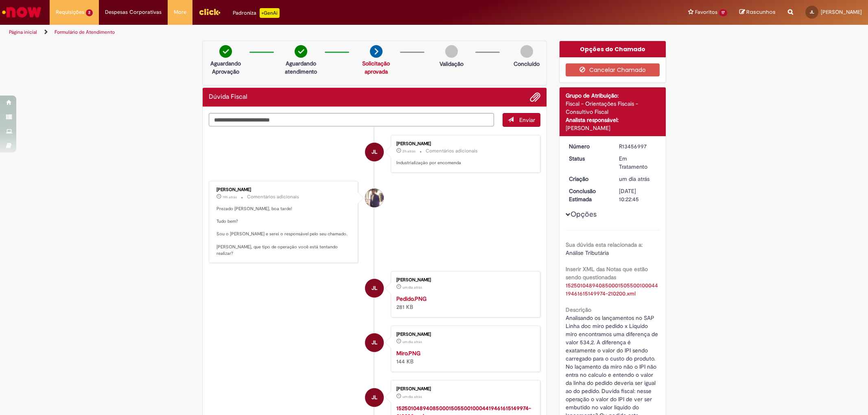 The image size is (868, 415). What do you see at coordinates (634, 179) in the screenshot?
I see `time: 28/08/2025 11:08:38` at bounding box center [634, 179].